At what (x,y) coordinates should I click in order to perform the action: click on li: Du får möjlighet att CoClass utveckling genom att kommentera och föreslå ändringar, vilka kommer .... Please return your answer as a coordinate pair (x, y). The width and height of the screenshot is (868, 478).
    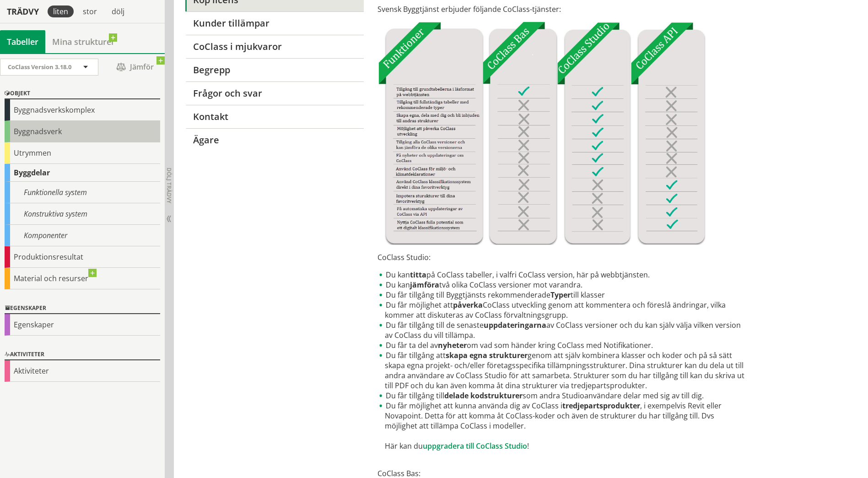
    Looking at the image, I should click on (563, 310).